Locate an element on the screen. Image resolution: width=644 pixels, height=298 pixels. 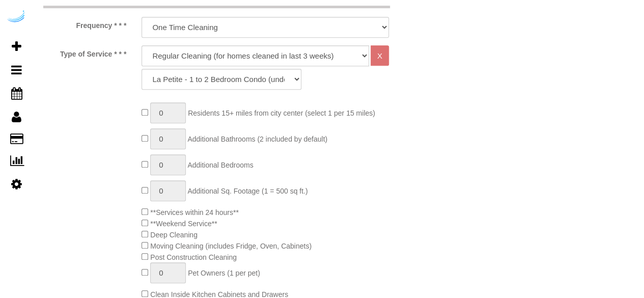
label: Frequency * * * is located at coordinates (85, 24).